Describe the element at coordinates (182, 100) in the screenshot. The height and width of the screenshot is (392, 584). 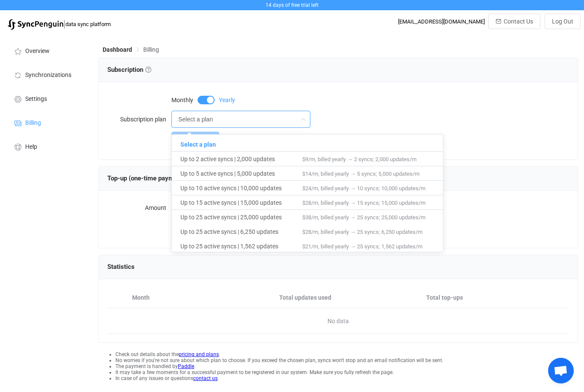
I see `span: Monthly` at that location.